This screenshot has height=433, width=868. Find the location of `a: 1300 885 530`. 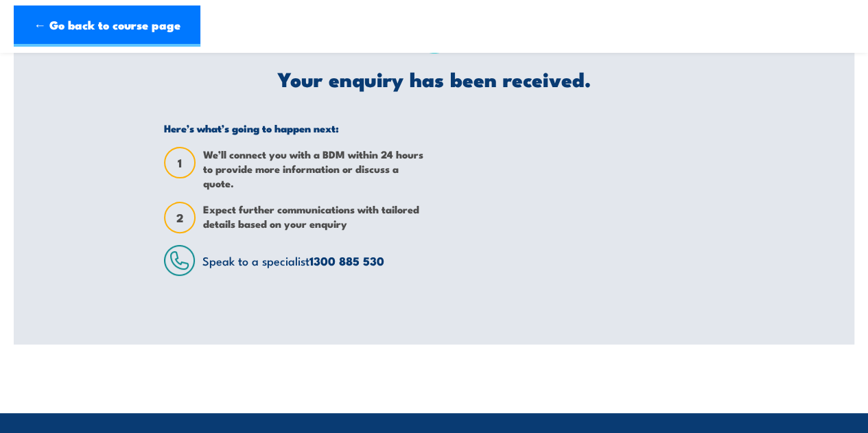

a: 1300 885 530 is located at coordinates (346, 261).